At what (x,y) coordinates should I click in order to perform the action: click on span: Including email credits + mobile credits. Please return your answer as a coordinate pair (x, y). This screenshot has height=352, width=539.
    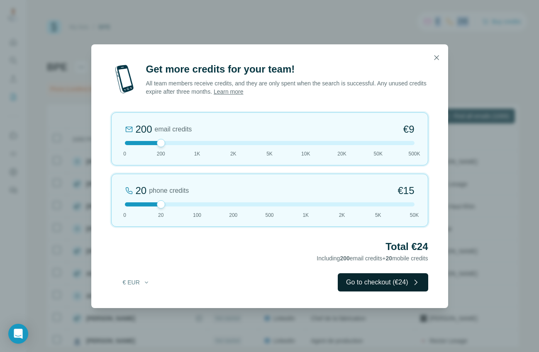
    Looking at the image, I should click on (372, 258).